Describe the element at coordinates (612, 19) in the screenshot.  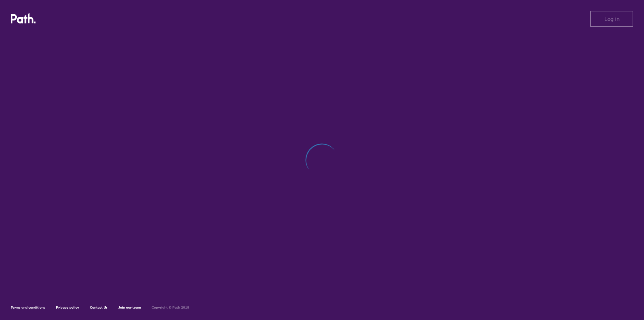
I see `span: Log in` at that location.